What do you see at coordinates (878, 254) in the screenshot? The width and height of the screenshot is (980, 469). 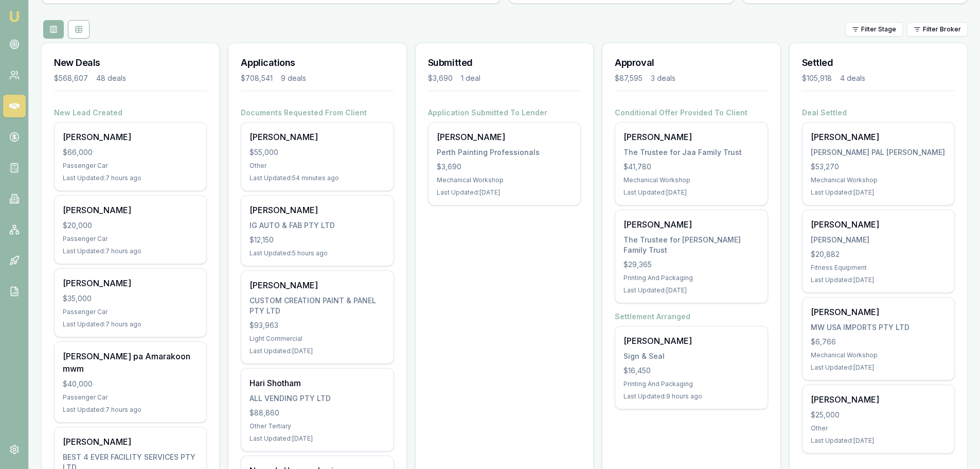 I see `div: $20,882` at bounding box center [878, 254].